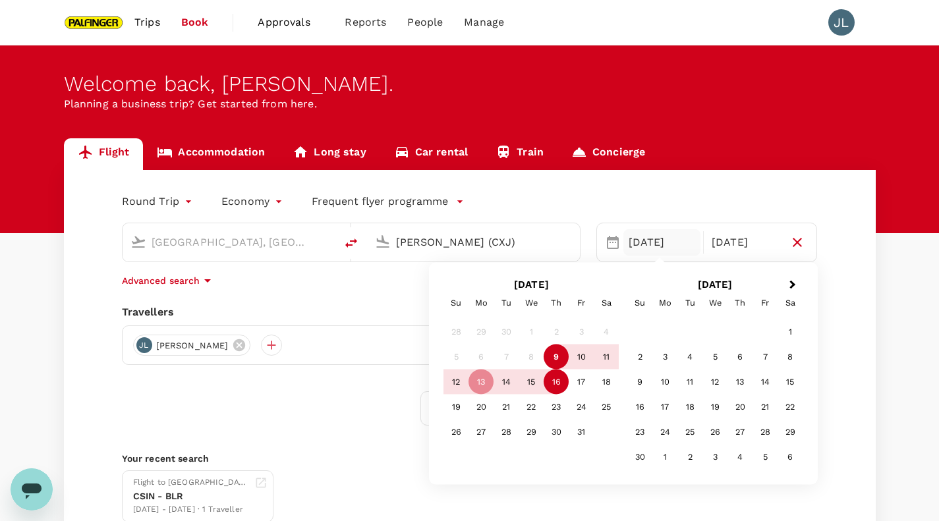 This screenshot has height=521, width=939. Describe the element at coordinates (195, 22) in the screenshot. I see `span: Book` at that location.